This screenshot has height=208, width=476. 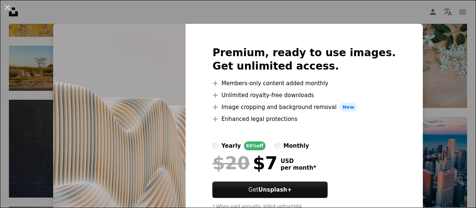 I want to click on input: monthly, so click(x=278, y=146).